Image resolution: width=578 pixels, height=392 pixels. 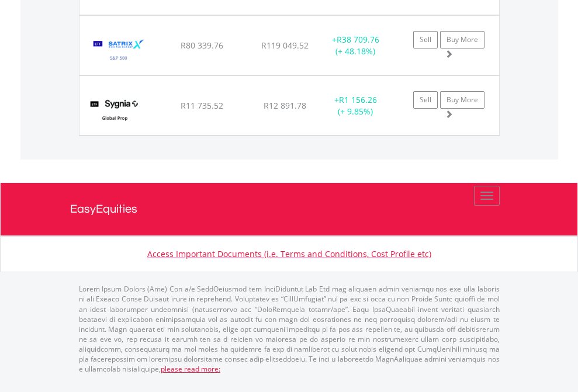 I want to click on a: Access Important Documents (i.e. Terms and Conditions, Cost Profile etc), so click(x=289, y=254).